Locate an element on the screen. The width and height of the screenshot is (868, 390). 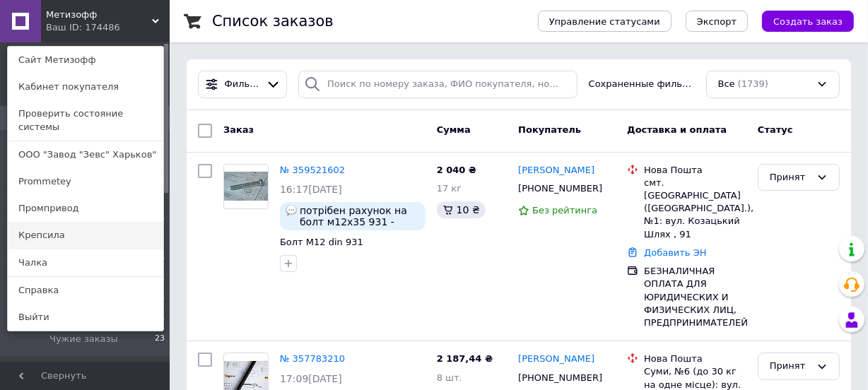
a: Кабинет покупателя is located at coordinates (85, 87).